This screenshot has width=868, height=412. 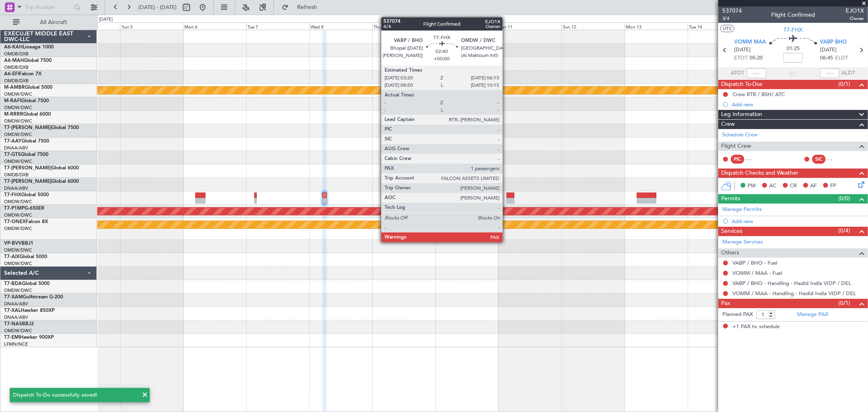 What do you see at coordinates (736, 146) in the screenshot?
I see `span: Flight Crew` at bounding box center [736, 146].